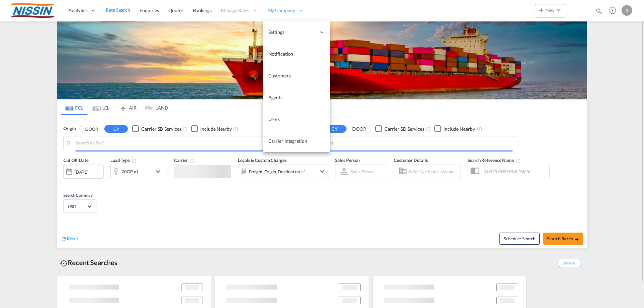  Describe the element at coordinates (297, 32) in the screenshot. I see `div: Settings` at that location.